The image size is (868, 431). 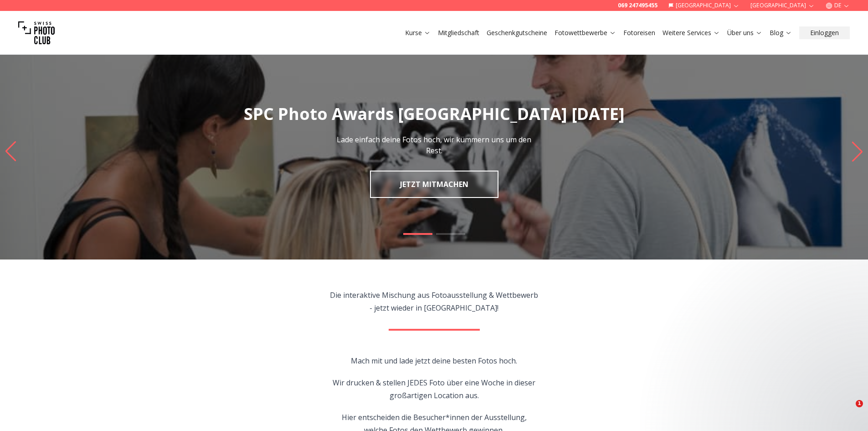 I want to click on button: Geschenkgutscheine, so click(x=517, y=33).